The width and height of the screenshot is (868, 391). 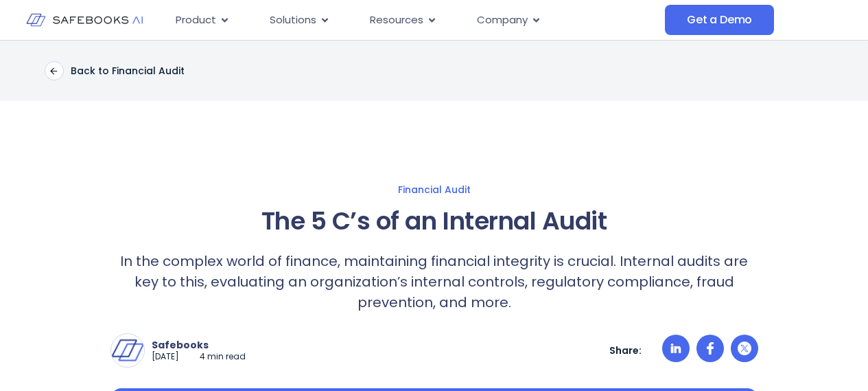 What do you see at coordinates (502, 20) in the screenshot?
I see `span: Company` at bounding box center [502, 20].